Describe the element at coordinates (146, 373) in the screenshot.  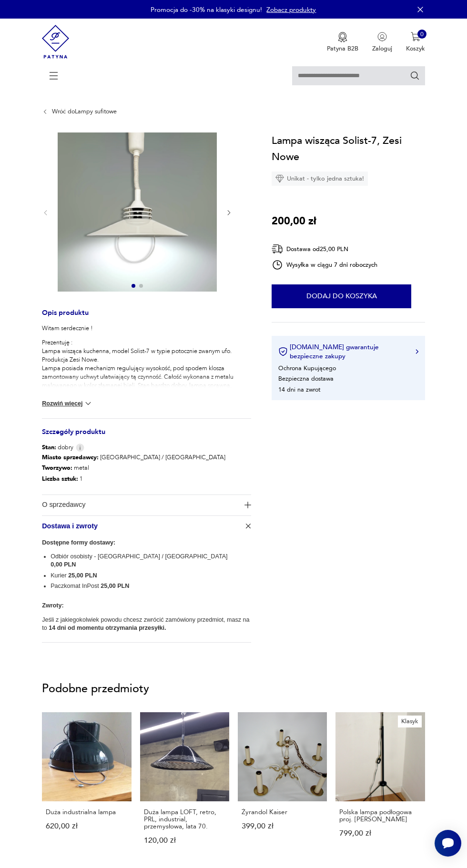
I see `p: Prezentuję : Lampa wisząca kuchenna, model Solist-7 w typie potocznie zwanym ufo. Produkcja Zesi ...` at that location.